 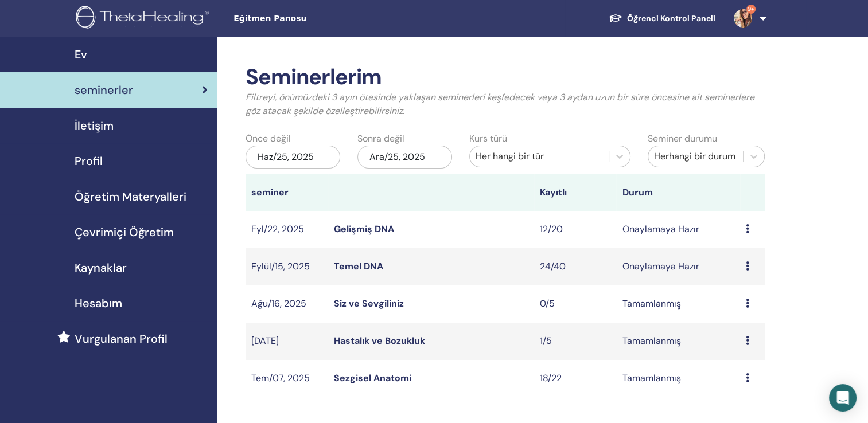 I want to click on div: Ara/25, 2025, so click(x=405, y=157).